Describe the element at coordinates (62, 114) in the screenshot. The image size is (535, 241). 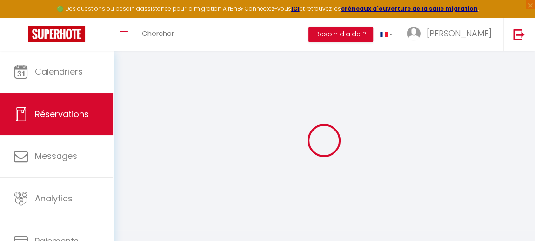
I see `span: Réservations` at that location.